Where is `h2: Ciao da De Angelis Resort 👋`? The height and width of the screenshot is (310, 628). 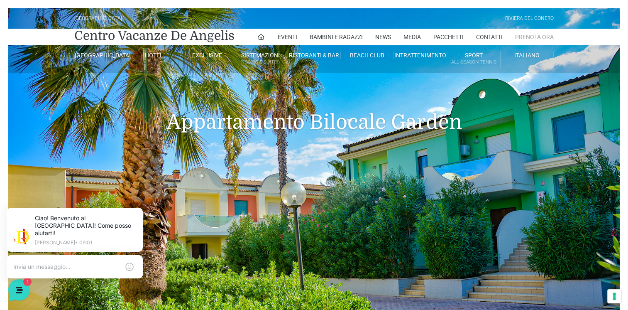
h2: Ciao da De Angelis Resort 👋 is located at coordinates (73, 20).